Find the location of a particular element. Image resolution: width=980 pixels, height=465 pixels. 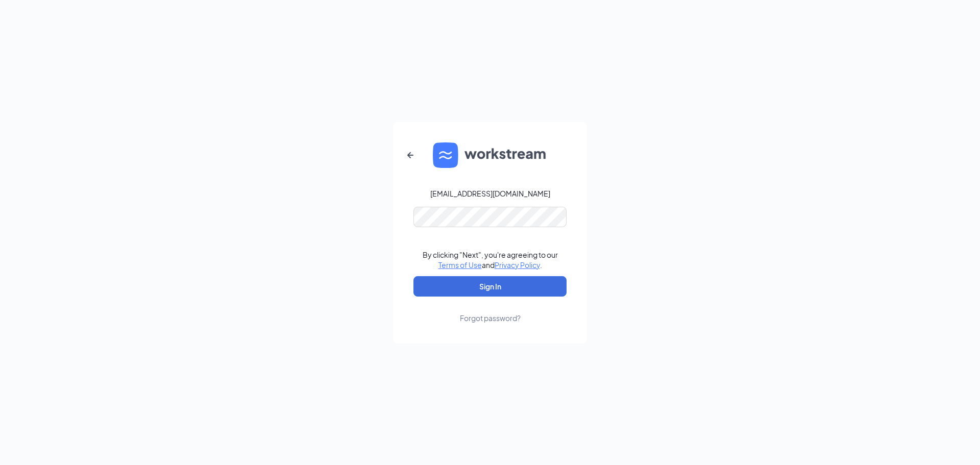

img: WS logo and Workstream text is located at coordinates (490, 155).